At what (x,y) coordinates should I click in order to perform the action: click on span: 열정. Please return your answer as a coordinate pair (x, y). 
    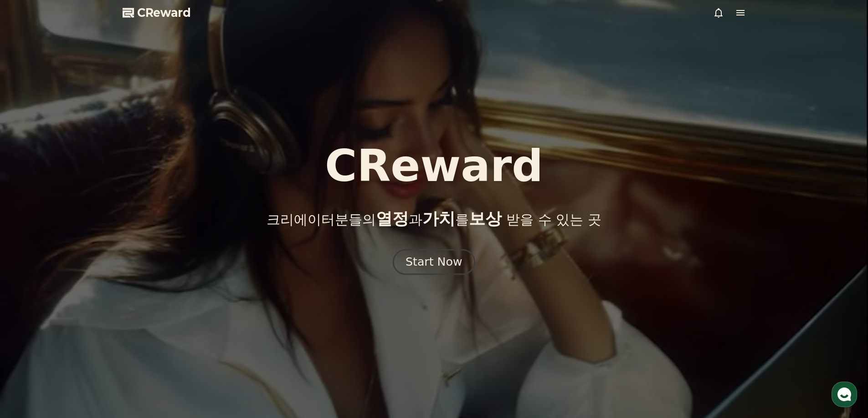
    Looking at the image, I should click on (392, 218).